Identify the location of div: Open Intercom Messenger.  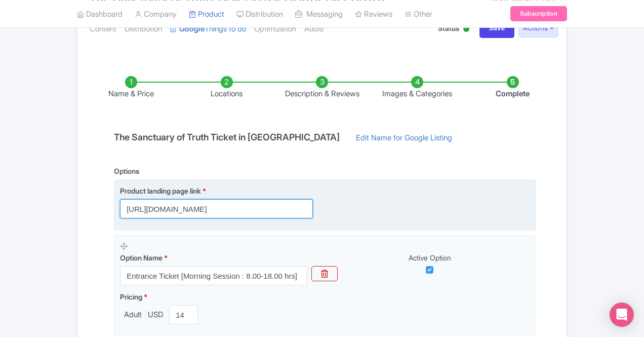
(622, 315).